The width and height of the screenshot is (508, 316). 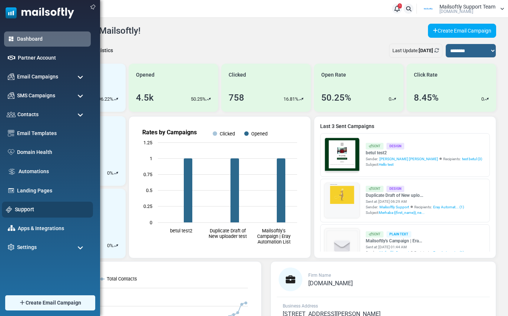 I want to click on div: Plain Text, so click(x=398, y=234).